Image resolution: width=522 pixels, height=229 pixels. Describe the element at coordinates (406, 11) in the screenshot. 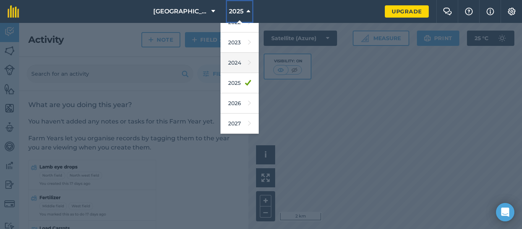

I see `a: Upgrade` at that location.